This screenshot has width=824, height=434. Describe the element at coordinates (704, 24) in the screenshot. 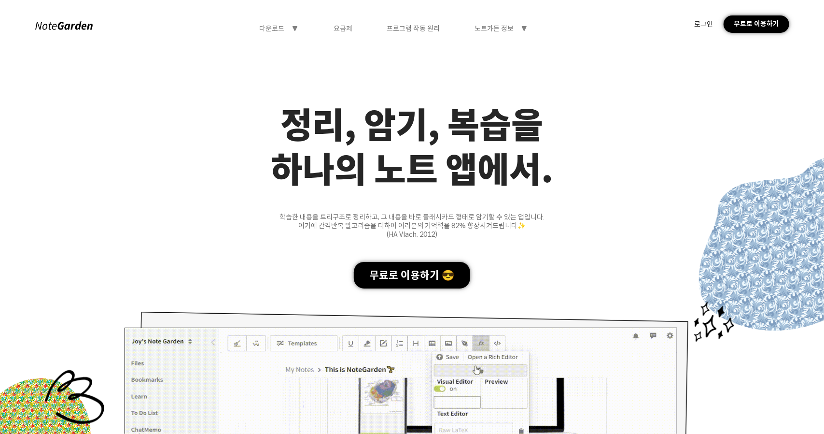

I see `div: 로그인` at that location.